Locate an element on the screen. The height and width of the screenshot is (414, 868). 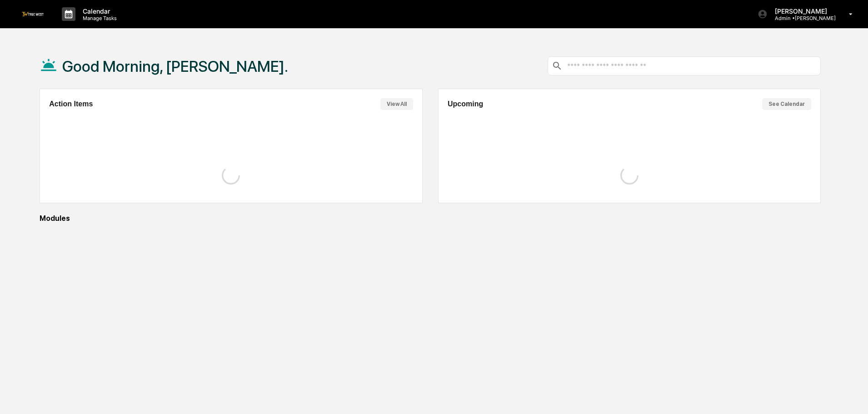
button: View All is located at coordinates (397, 104).